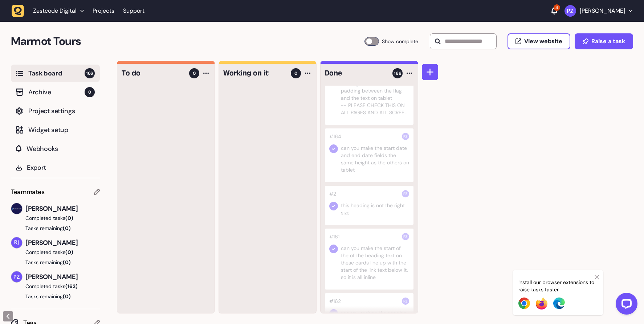 This screenshot has width=644, height=324. I want to click on span: View website, so click(543, 42).